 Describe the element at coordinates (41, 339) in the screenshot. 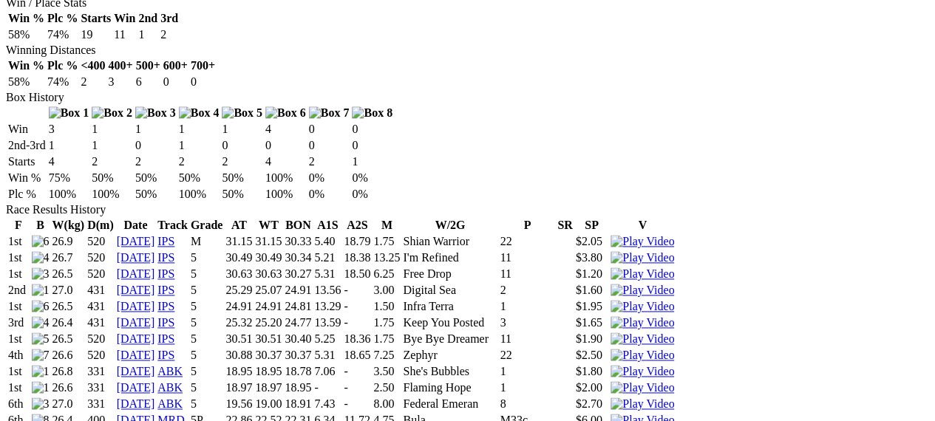

I see `img: 5` at that location.